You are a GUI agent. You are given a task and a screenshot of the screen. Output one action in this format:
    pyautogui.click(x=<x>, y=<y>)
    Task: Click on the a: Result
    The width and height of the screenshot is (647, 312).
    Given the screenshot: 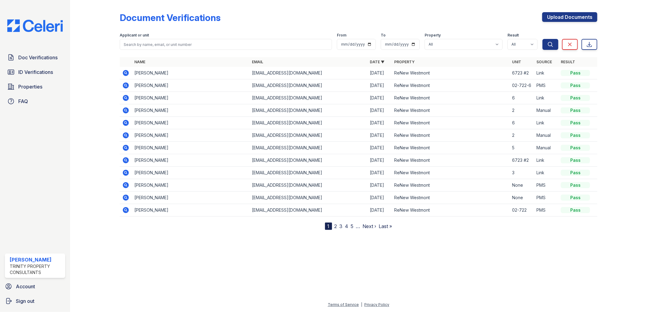 What is the action you would take?
    pyautogui.click(x=567, y=62)
    